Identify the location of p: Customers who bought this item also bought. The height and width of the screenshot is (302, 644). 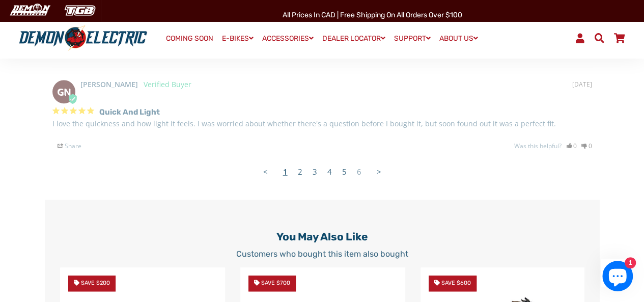
(322, 254).